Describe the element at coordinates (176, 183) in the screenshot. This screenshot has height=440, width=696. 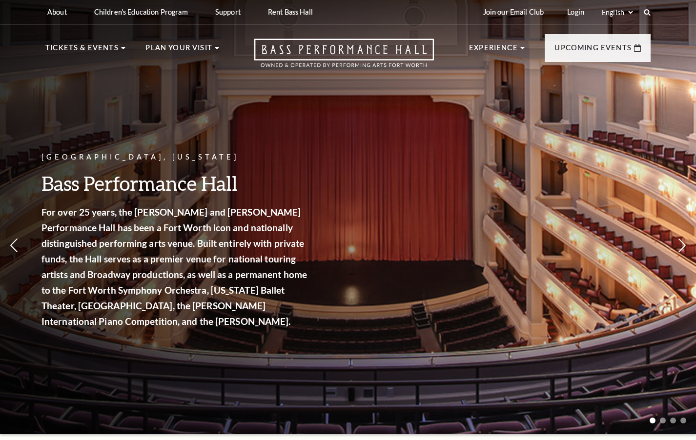
I see `h3: Bass Performance Hall` at that location.